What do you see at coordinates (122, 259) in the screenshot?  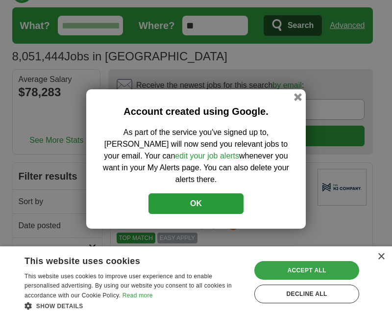 I see `div: This website uses cookies` at bounding box center [122, 259].